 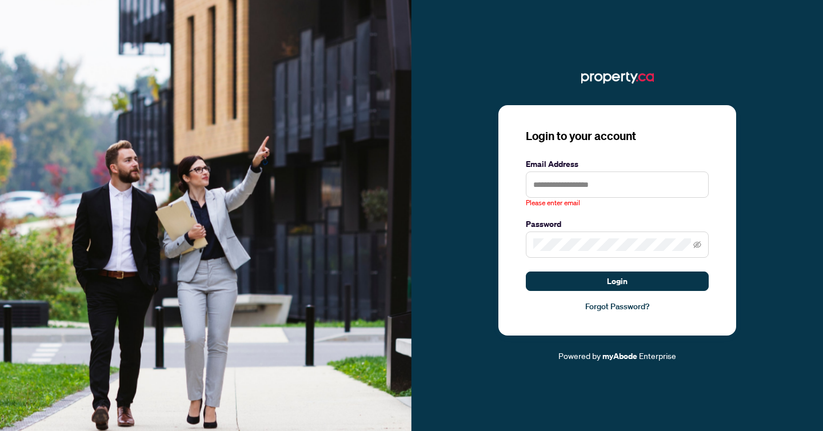 I want to click on img: ma-logo, so click(x=617, y=78).